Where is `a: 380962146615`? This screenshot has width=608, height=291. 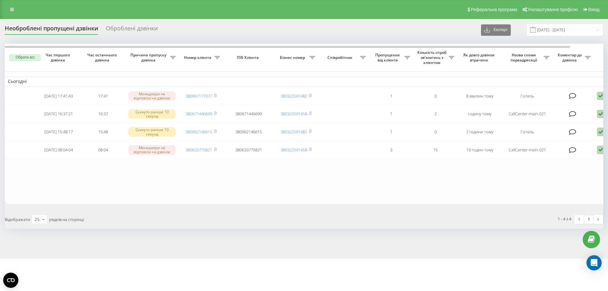
a: 380962146615 is located at coordinates (199, 132).